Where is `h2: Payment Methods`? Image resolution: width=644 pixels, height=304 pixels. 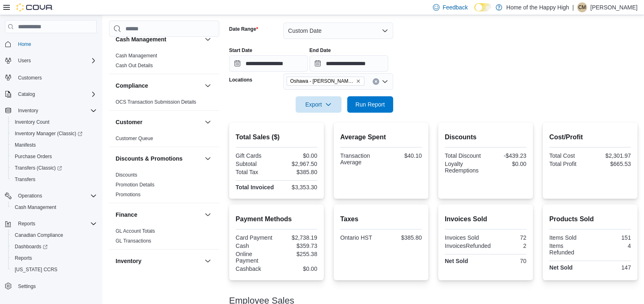
h2: Payment Methods is located at coordinates (277, 219).